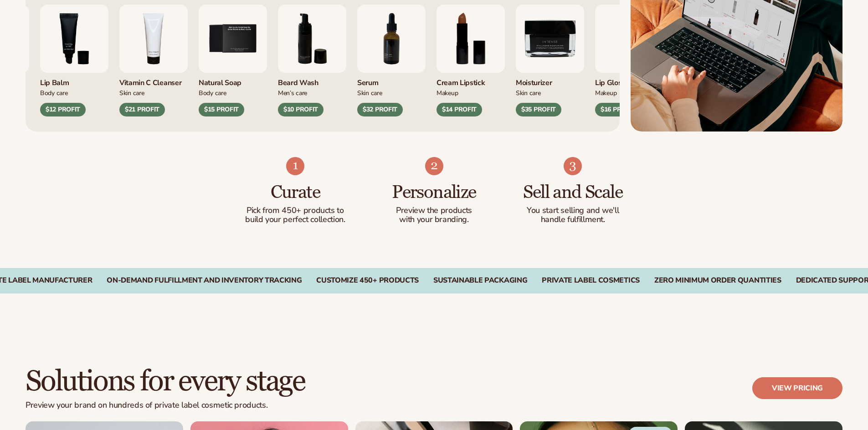 The image size is (868, 430). I want to click on h3: Curate, so click(295, 193).